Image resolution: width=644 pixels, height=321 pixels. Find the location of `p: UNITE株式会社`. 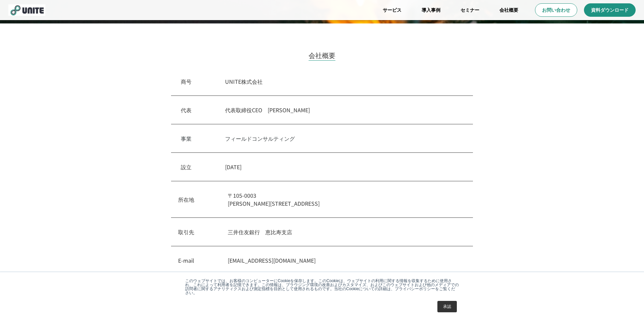

p: UNITE株式会社 is located at coordinates (344, 81).